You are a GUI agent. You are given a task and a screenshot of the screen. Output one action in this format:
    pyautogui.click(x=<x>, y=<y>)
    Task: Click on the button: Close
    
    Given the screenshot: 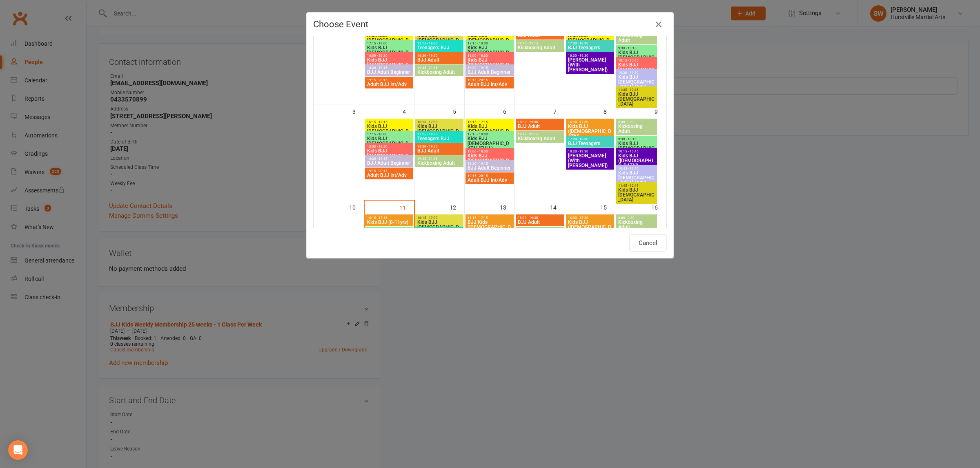 What is the action you would take?
    pyautogui.click(x=658, y=24)
    